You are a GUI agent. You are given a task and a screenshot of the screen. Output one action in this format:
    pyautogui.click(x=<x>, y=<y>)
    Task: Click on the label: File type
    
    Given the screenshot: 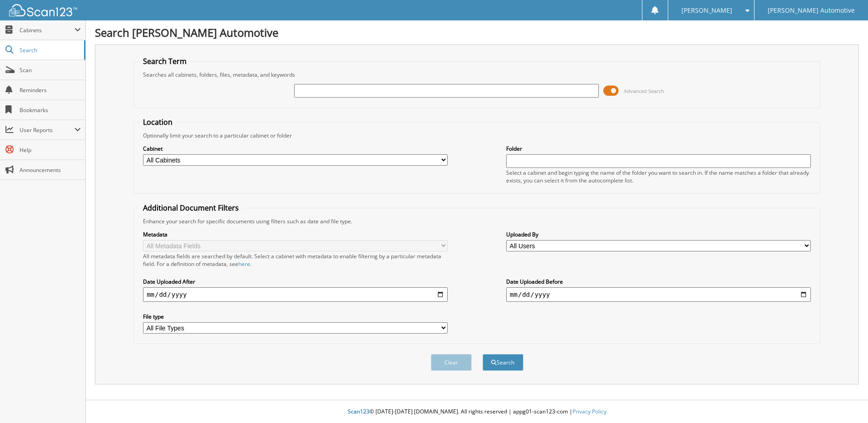 What is the action you would take?
    pyautogui.click(x=295, y=316)
    